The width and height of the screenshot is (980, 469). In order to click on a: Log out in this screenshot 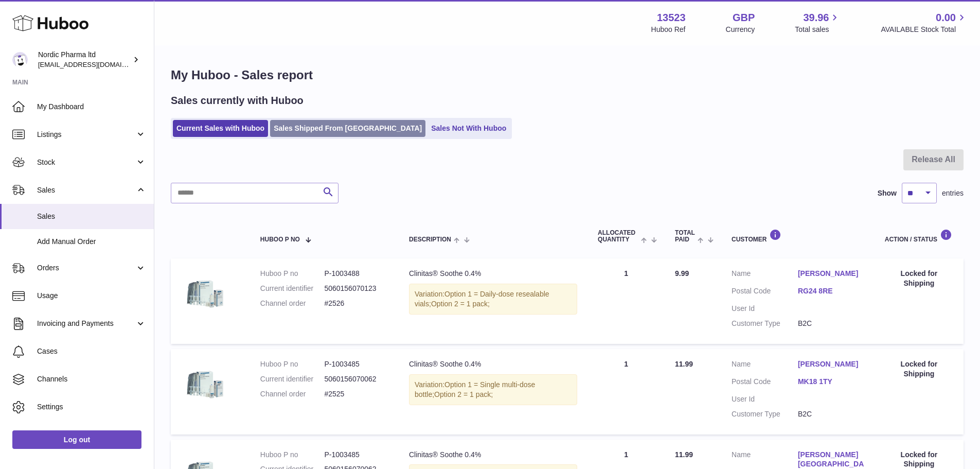, I will do `click(77, 440)`.